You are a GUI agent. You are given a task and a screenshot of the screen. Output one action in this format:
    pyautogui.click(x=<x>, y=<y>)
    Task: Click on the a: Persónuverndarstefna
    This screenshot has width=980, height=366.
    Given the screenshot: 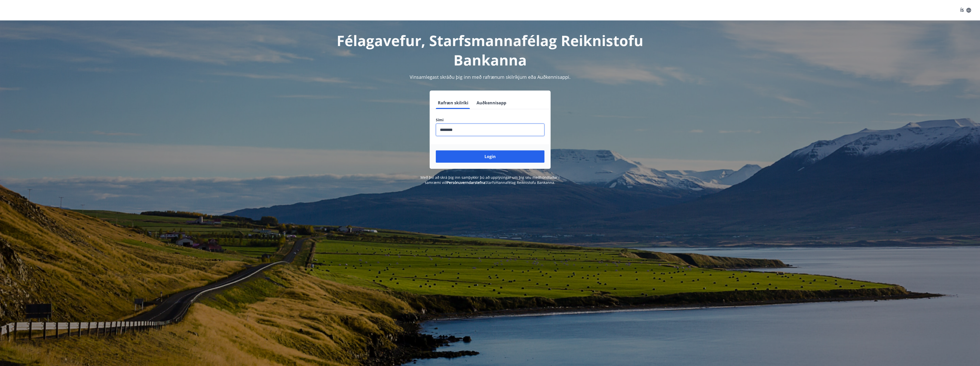 What is the action you would take?
    pyautogui.click(x=466, y=183)
    